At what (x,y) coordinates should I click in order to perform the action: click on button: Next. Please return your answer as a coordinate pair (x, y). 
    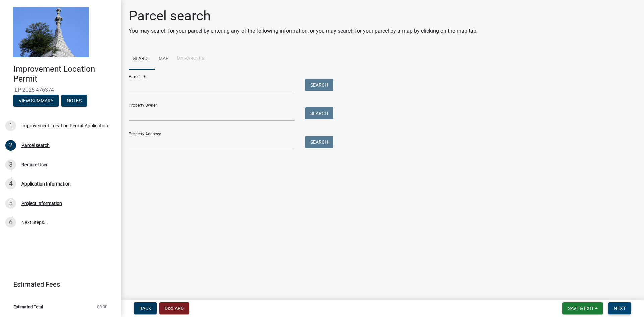
    Looking at the image, I should click on (619, 308).